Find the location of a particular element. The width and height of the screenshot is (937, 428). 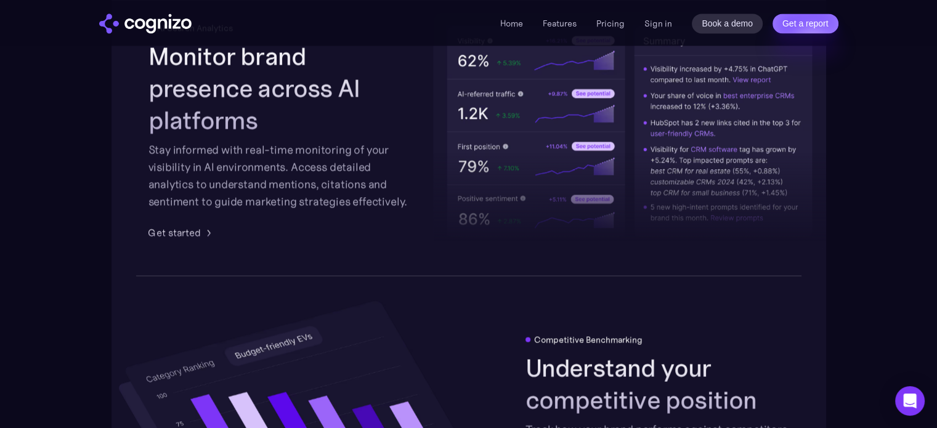

a: Get a report is located at coordinates (805, 23).